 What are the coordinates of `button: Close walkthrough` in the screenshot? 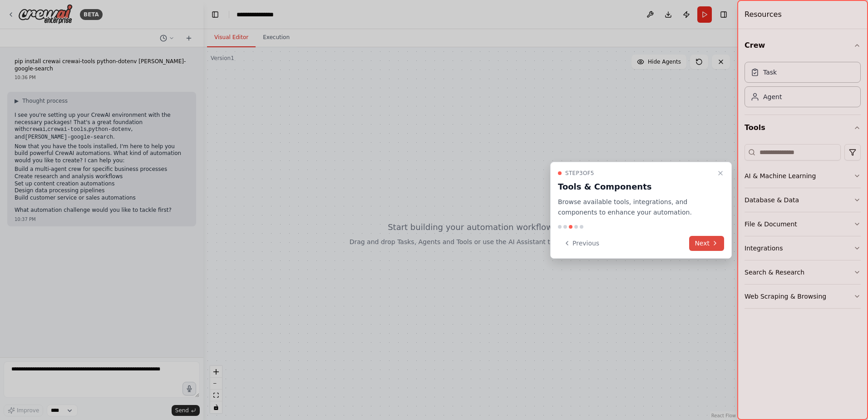 It's located at (721, 173).